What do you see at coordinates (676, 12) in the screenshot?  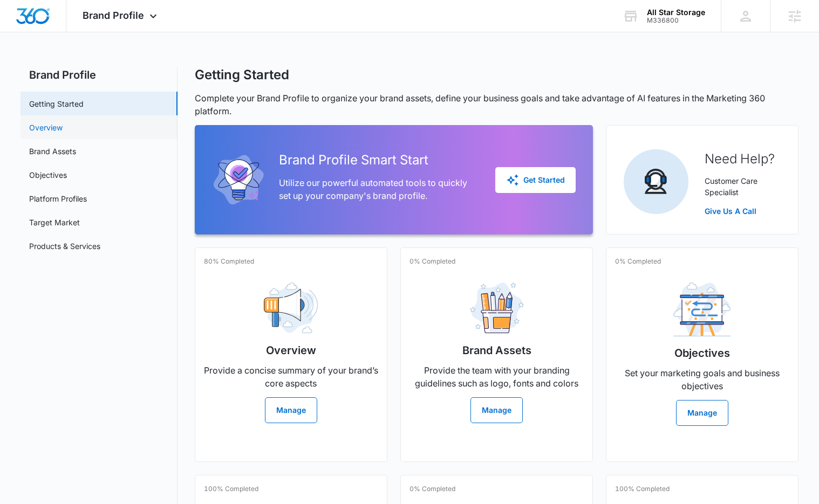 I see `div: account name` at bounding box center [676, 12].